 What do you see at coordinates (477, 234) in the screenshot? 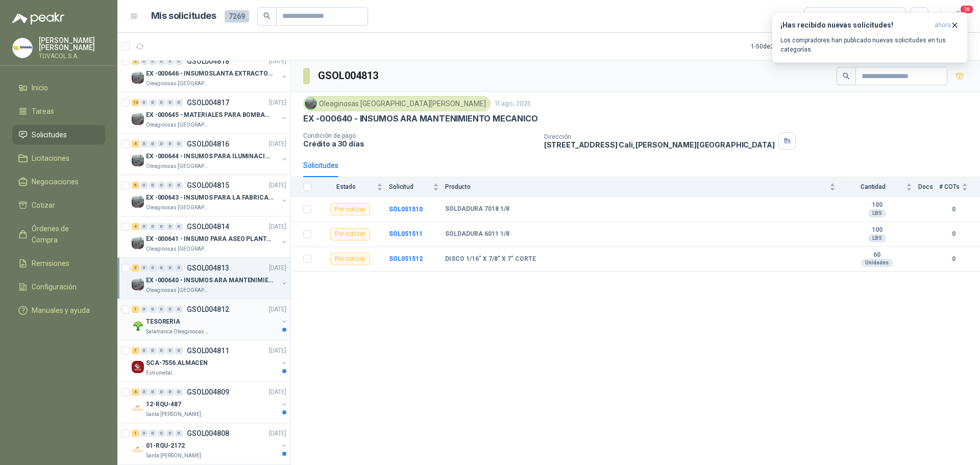
I see `b: SOLDADURA 6011 1/8` at bounding box center [477, 234].